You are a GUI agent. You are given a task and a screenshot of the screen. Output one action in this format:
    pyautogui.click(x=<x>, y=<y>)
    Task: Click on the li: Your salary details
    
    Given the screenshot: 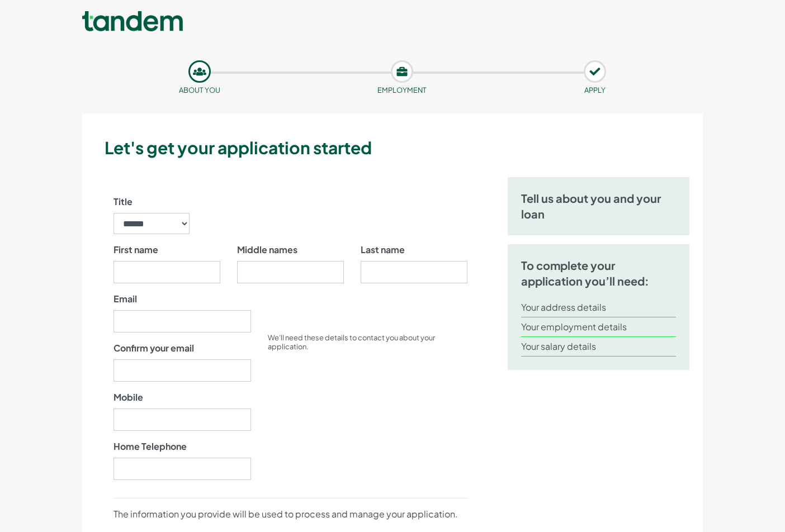 What is the action you would take?
    pyautogui.click(x=599, y=347)
    